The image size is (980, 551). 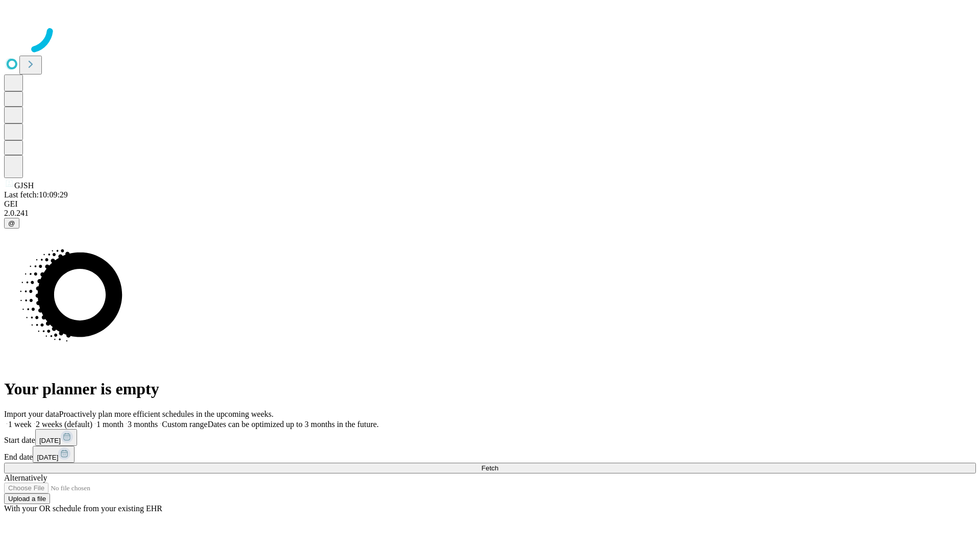 What do you see at coordinates (490, 468) in the screenshot?
I see `button: Fetch` at bounding box center [490, 468].